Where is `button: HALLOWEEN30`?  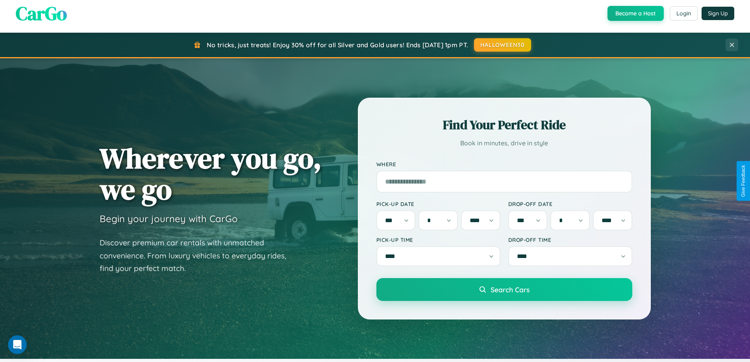 button: HALLOWEEN30 is located at coordinates (502, 45).